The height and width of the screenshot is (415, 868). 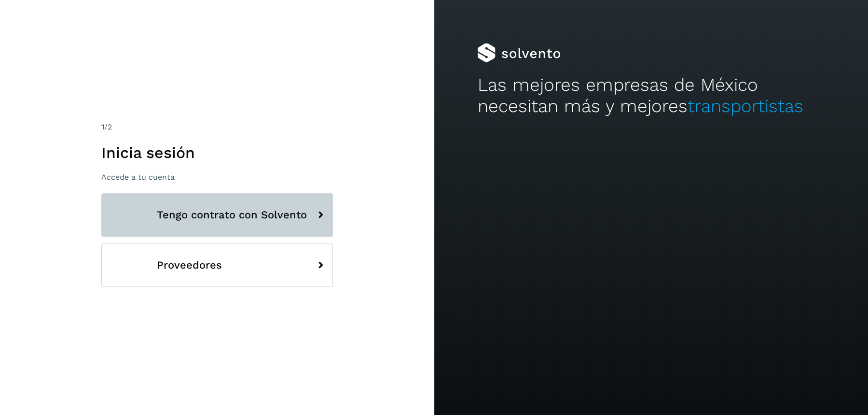 I want to click on div: /2, so click(x=217, y=127).